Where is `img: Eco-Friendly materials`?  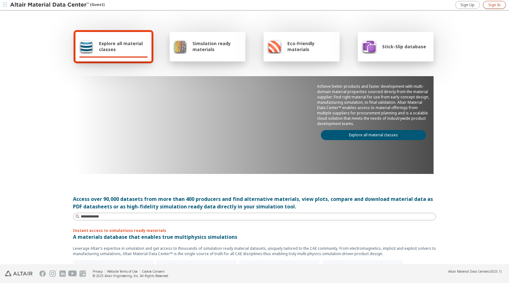
img: Eco-Friendly materials is located at coordinates (274, 46).